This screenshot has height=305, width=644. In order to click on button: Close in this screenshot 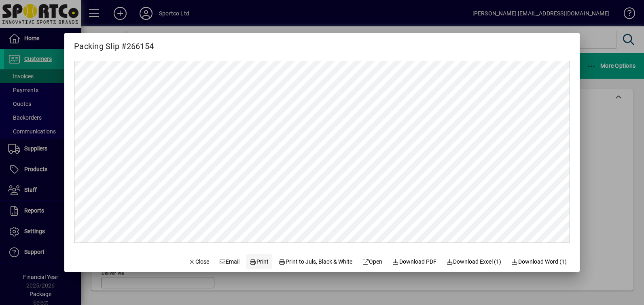, I will do `click(199, 262)`.